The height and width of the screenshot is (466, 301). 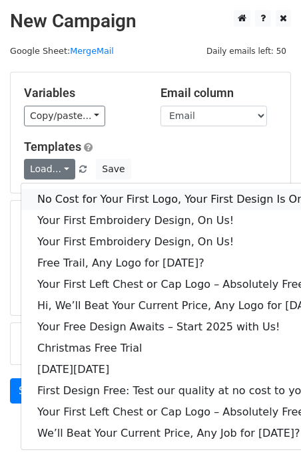 What do you see at coordinates (113, 169) in the screenshot?
I see `button: Save` at bounding box center [113, 169].